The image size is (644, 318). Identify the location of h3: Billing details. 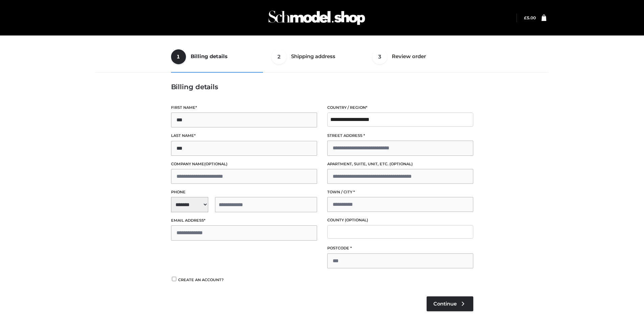
(322, 87).